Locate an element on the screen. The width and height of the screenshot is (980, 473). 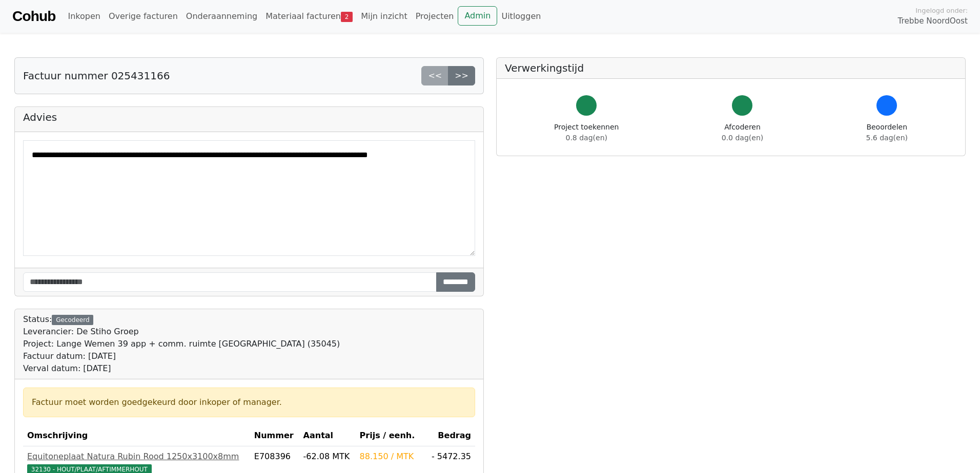
span: 0.8 dag(en) is located at coordinates (586, 138).